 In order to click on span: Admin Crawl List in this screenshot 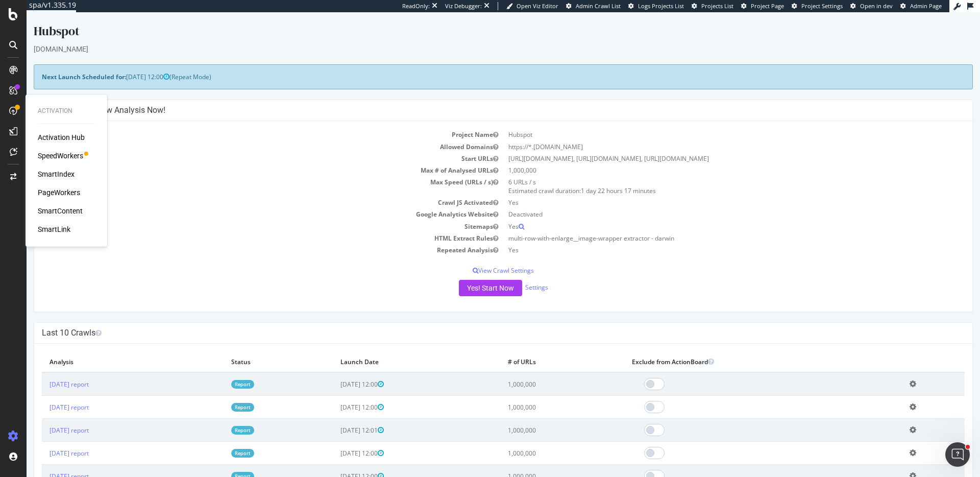, I will do `click(598, 6)`.